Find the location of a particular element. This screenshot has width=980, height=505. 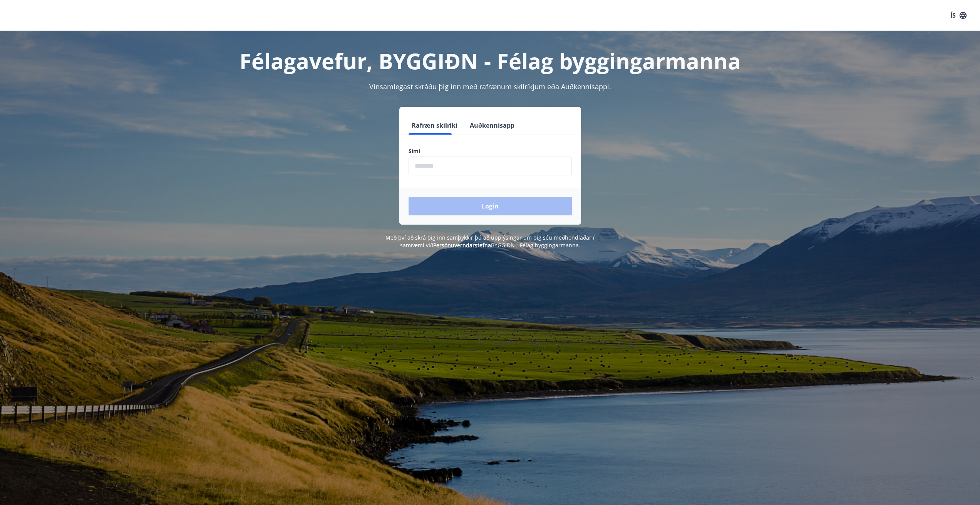

button: Rafræn skilríki is located at coordinates (434, 126).